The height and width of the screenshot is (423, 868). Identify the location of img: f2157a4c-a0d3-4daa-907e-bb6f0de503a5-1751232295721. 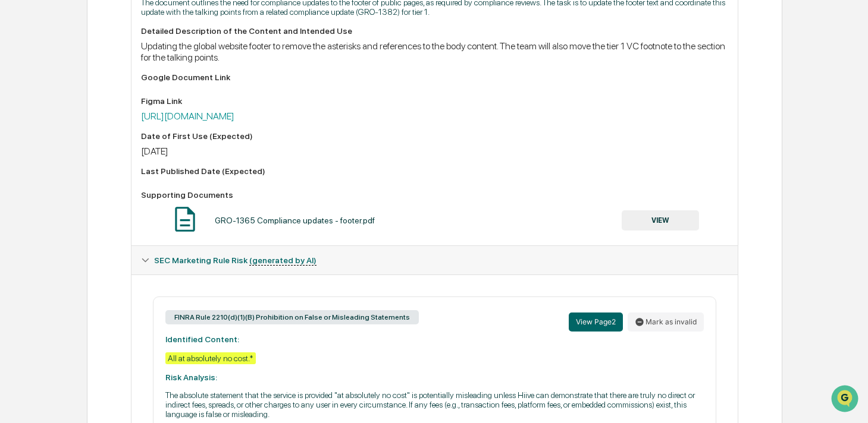
(15, 15).